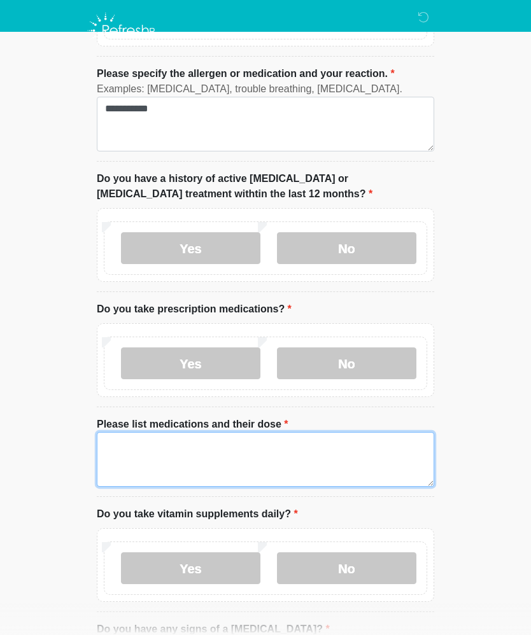  Describe the element at coordinates (194, 309) in the screenshot. I see `label: Do you take prescription medications?` at that location.